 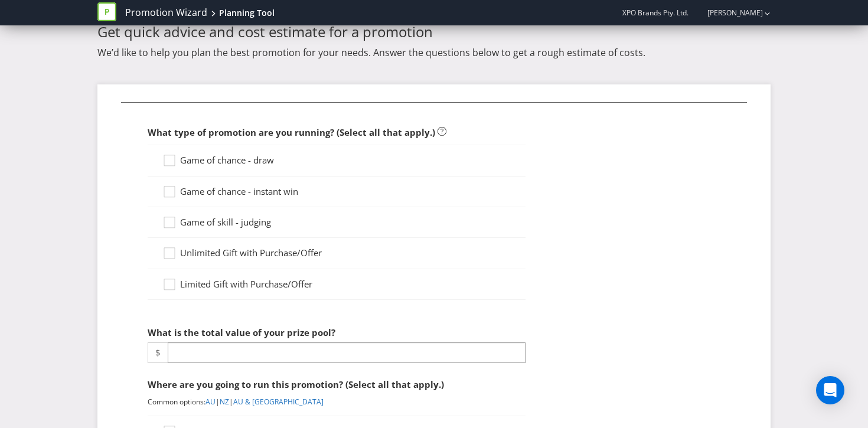 What do you see at coordinates (655, 12) in the screenshot?
I see `span: XPO Brands Pty. Ltd.` at bounding box center [655, 12].